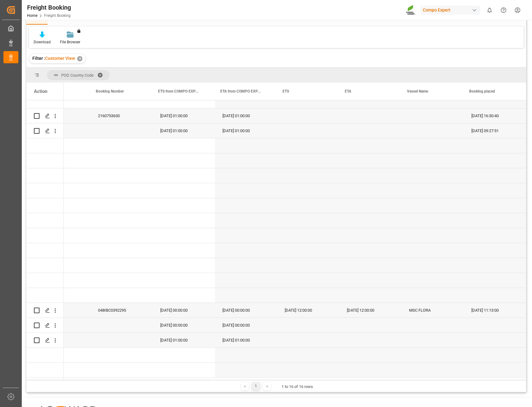  I want to click on a: Home, so click(32, 15).